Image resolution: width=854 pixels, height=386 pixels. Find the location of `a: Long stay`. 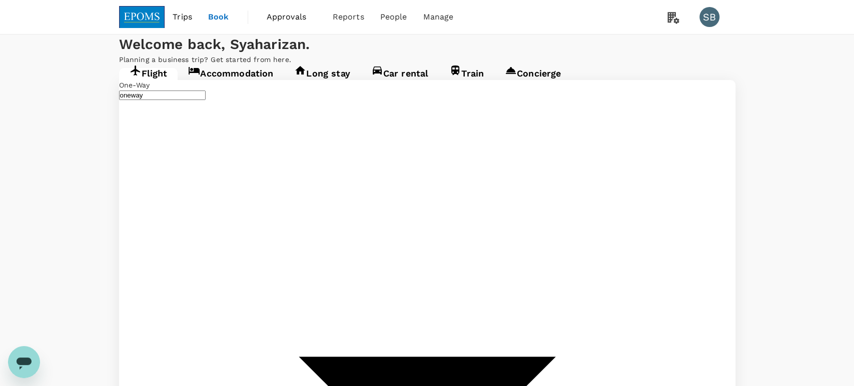

a: Long stay is located at coordinates (322, 77).